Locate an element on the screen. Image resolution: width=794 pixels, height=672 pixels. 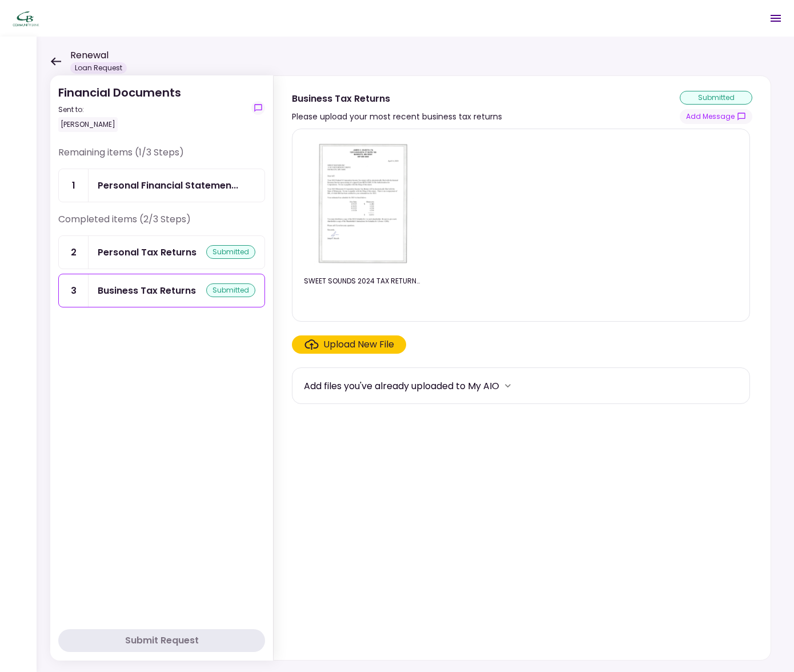
div: Personal Financial Statement is located at coordinates (168, 185).